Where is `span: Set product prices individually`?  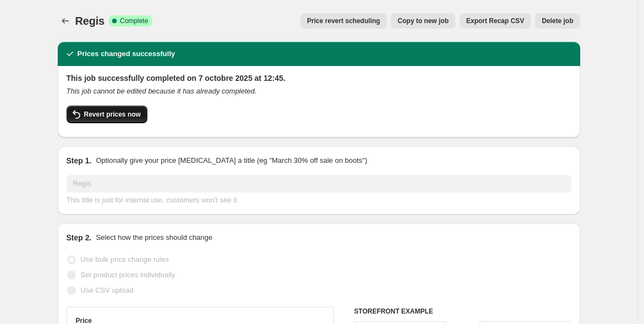
span: Set product prices individually is located at coordinates (128, 275).